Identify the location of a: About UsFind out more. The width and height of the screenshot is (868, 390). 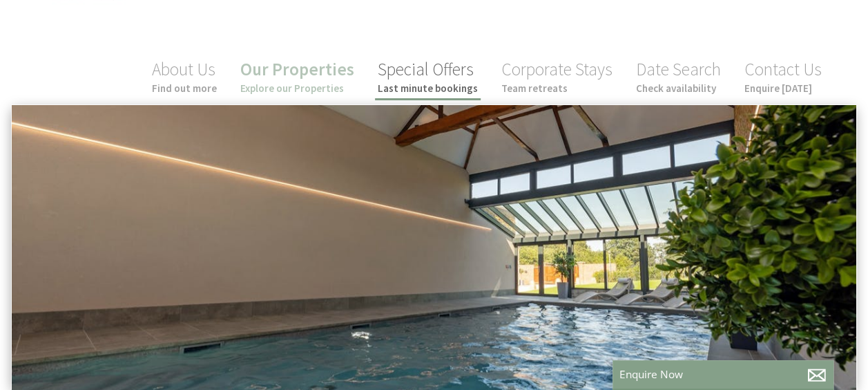
(185, 76).